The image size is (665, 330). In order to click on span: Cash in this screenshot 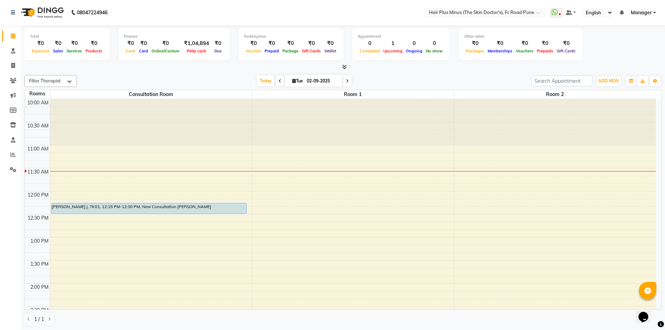, I will do `click(131, 51)`.